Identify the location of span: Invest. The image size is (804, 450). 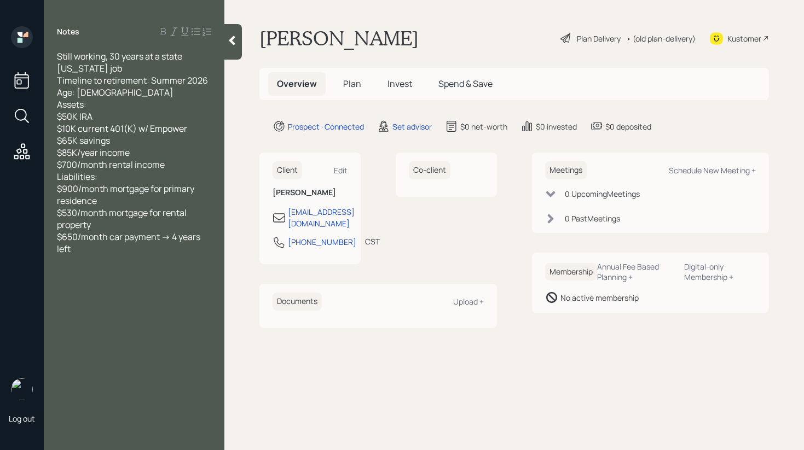
(400, 84).